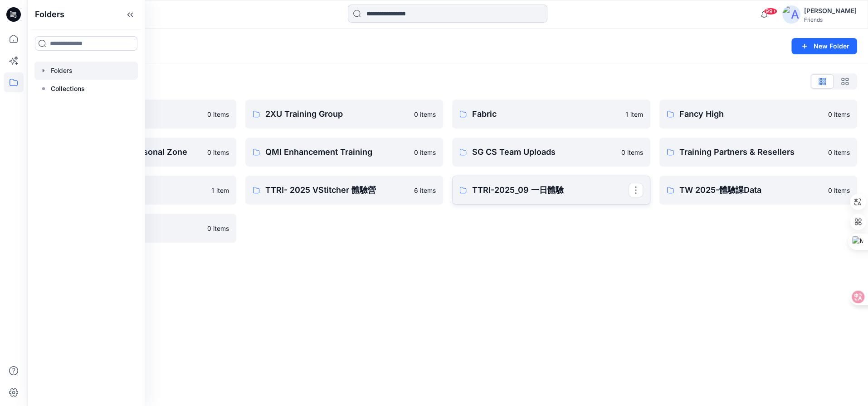 The width and height of the screenshot is (868, 406). Describe the element at coordinates (751, 152) in the screenshot. I see `p: Training Partners & Resellers` at that location.